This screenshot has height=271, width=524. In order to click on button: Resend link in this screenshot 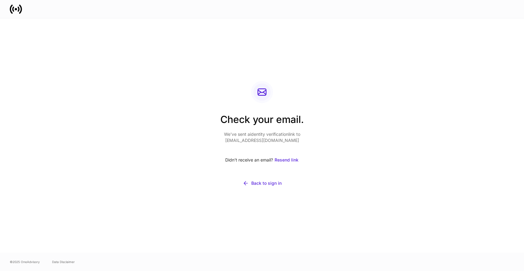, I will do `click(286, 160)`.